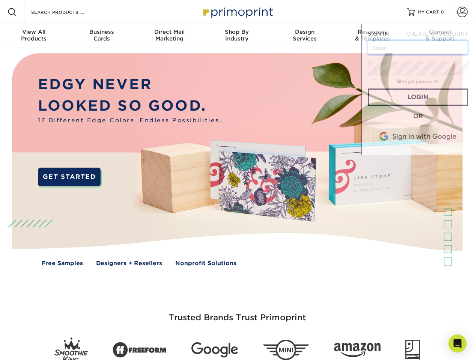 The height and width of the screenshot is (360, 474). I want to click on a: DesignServices, so click(304, 36).